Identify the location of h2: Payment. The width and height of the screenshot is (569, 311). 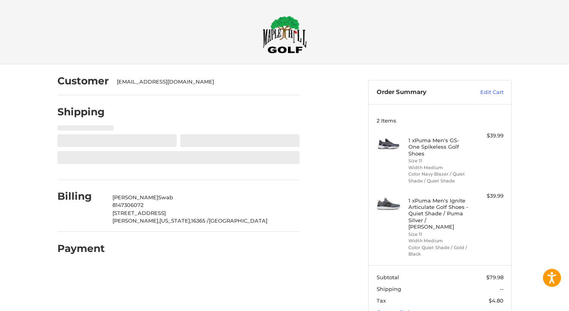
(81, 248).